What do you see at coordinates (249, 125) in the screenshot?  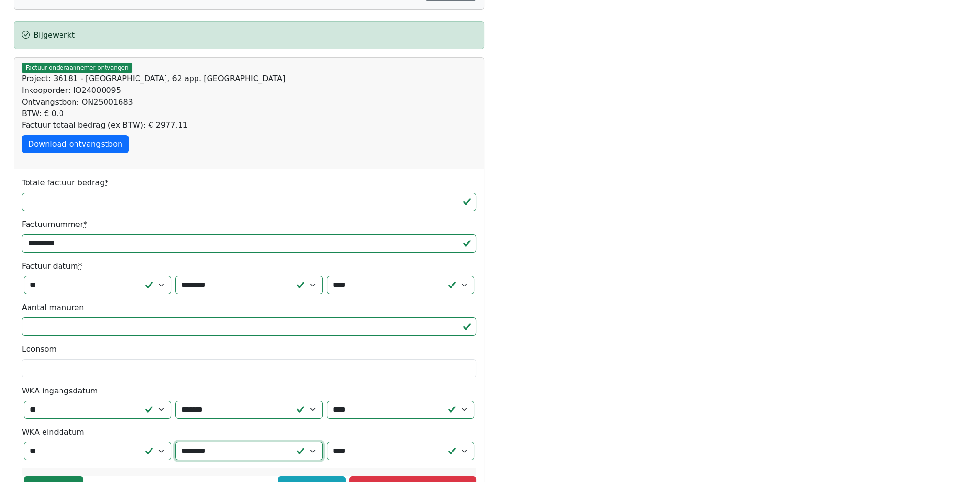 I see `div: Factuur totaal bedrag (ex BTW): € 2977.11` at bounding box center [249, 125].